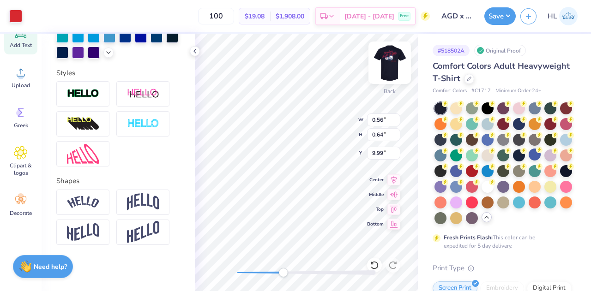 The height and width of the screenshot is (291, 591). What do you see at coordinates (21, 213) in the screenshot?
I see `span: Decorate` at bounding box center [21, 213].